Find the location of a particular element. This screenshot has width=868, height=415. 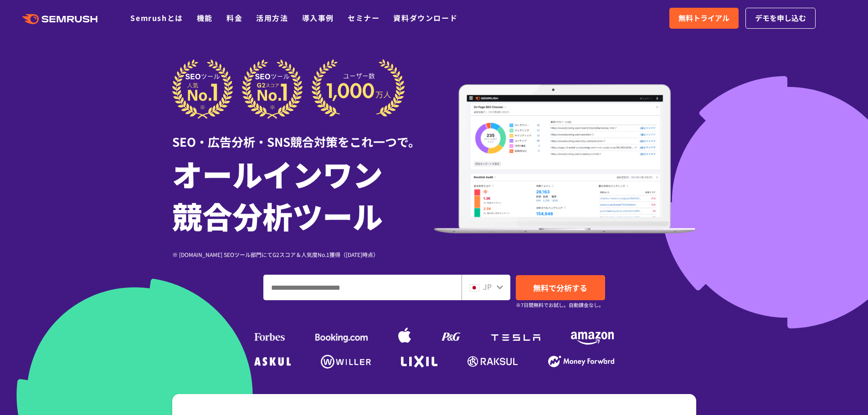

input: ドメイン、キーワードまたはURLを入力してください is located at coordinates (362, 287).